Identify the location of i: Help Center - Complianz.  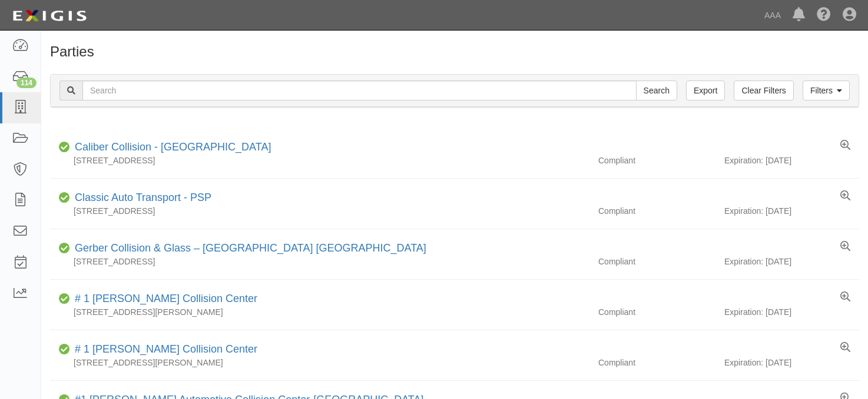
(823, 15).